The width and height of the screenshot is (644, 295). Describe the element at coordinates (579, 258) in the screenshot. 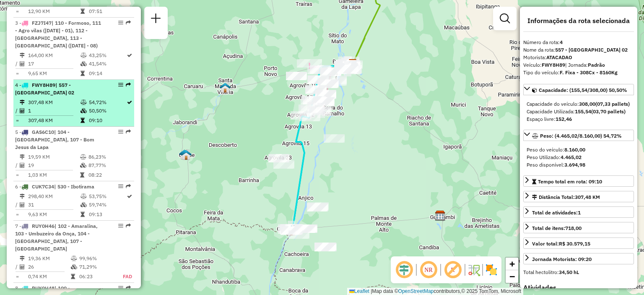

I see `a: Jornada Motorista: 09:20` at that location.